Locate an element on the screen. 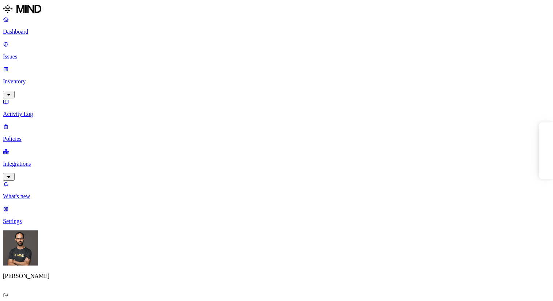  p: Activity Log is located at coordinates (276, 114).